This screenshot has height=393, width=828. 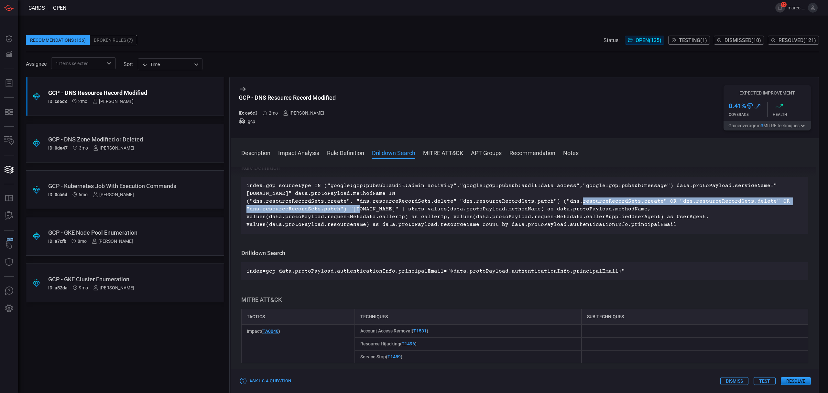 I want to click on span: Impact ( ), so click(x=263, y=331).